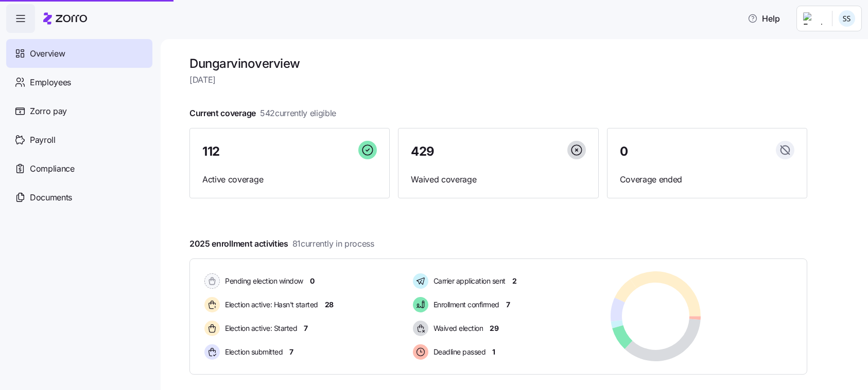  I want to click on span: Payroll, so click(43, 140).